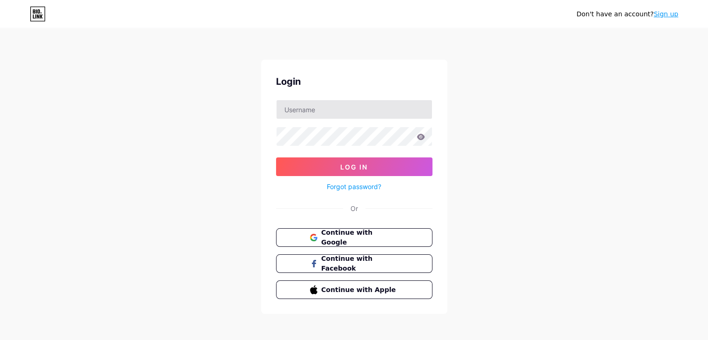 The image size is (708, 340). Describe the element at coordinates (354, 263) in the screenshot. I see `a: Continue with Facebook` at that location.